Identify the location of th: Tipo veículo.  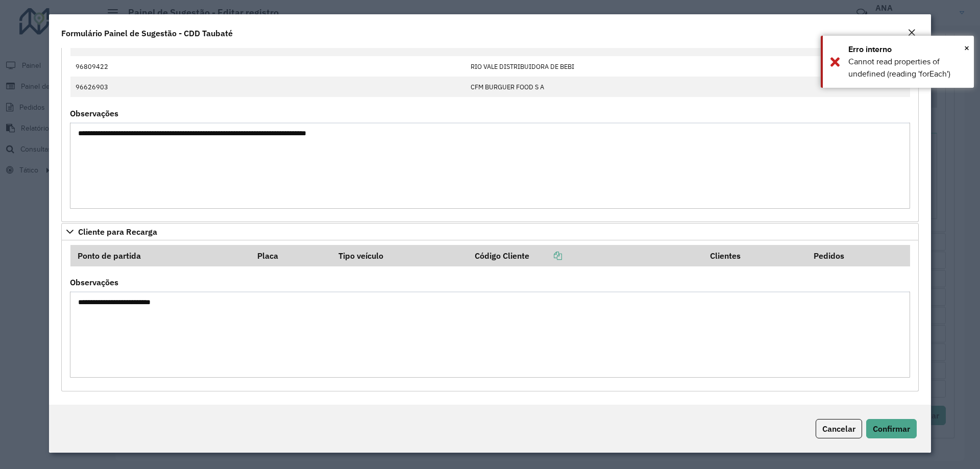
(400, 256).